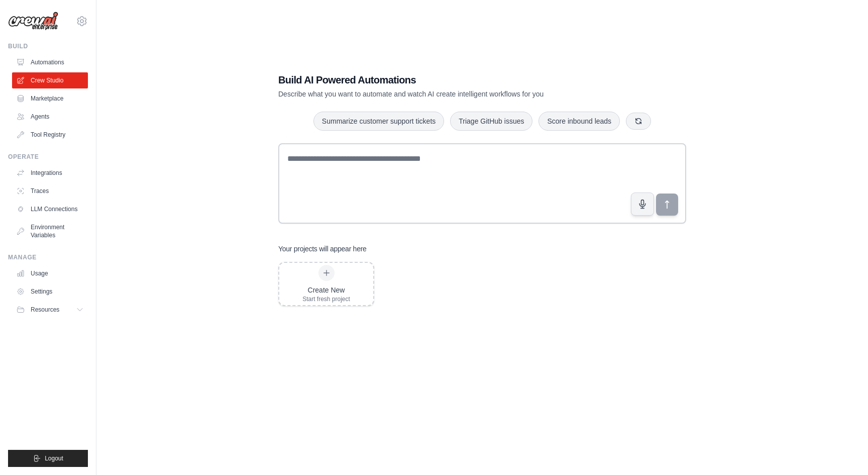  What do you see at coordinates (579, 121) in the screenshot?
I see `button: Score inbound leads` at bounding box center [579, 121].